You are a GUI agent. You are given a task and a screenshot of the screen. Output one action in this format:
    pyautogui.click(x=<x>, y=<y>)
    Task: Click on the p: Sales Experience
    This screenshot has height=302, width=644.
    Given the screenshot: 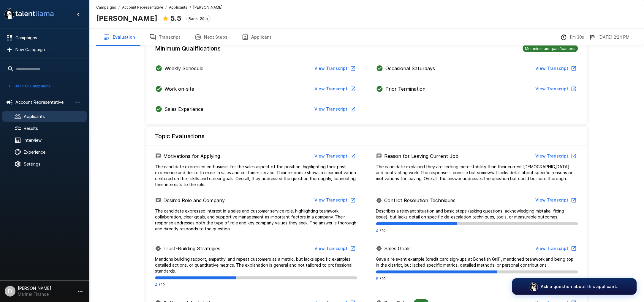 What is the action you would take?
    pyautogui.click(x=184, y=109)
    